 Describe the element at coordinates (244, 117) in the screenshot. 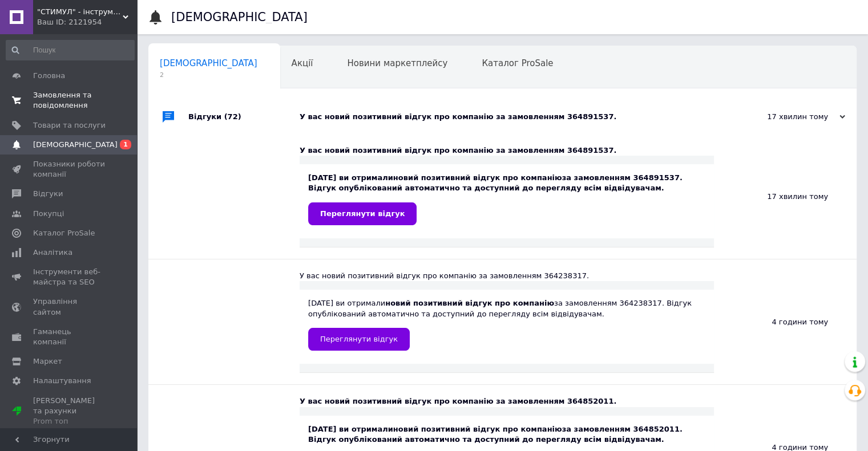

I see `div: Відгуки` at that location.